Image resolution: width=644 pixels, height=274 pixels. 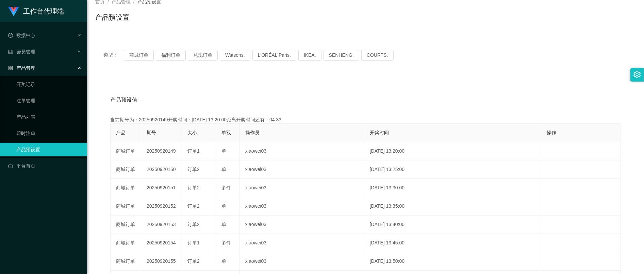 What do you see at coordinates (11, 68) in the screenshot?
I see `i: 图标: appstore-o` at bounding box center [11, 68].